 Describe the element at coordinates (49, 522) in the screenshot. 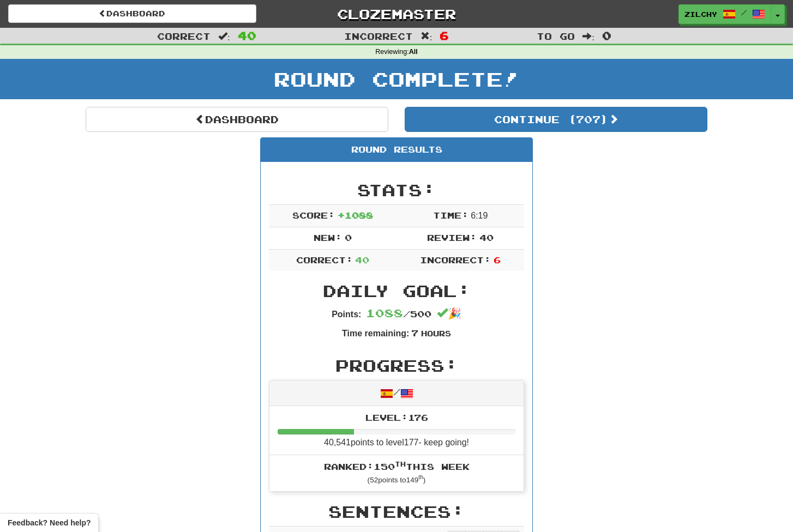

I see `span: Open feedback widget` at that location.